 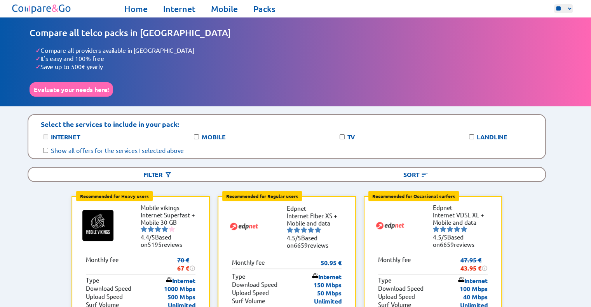 What do you see at coordinates (155, 244) in the screenshot?
I see `span: 5195` at bounding box center [155, 244].